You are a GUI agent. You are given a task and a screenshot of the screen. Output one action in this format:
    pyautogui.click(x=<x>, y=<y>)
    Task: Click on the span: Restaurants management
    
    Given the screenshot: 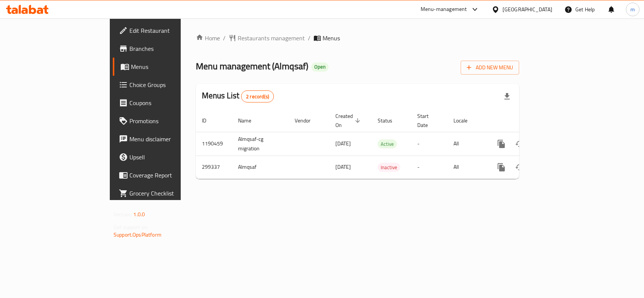 What is the action you would take?
    pyautogui.click(x=271, y=38)
    